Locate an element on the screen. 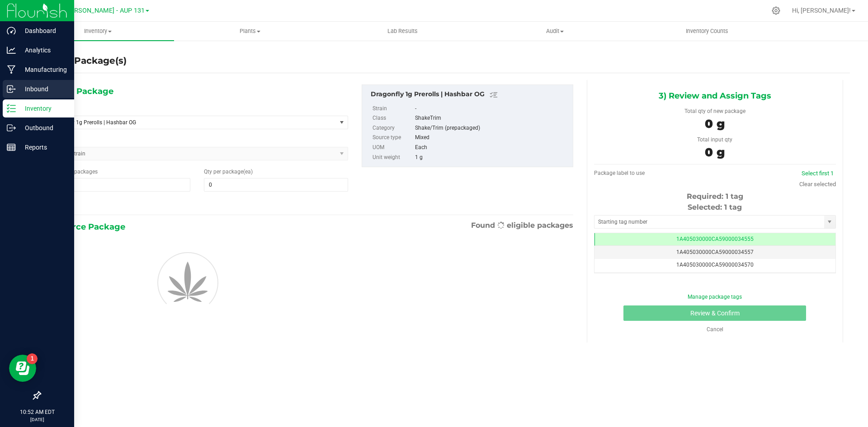  button: Review & Confirm is located at coordinates (714, 313).